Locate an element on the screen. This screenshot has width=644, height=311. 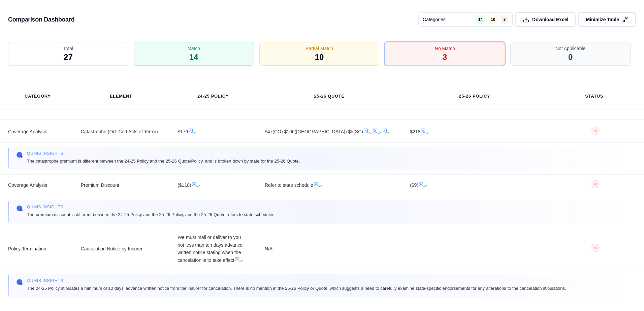
span: Not Applicable is located at coordinates (570, 49).